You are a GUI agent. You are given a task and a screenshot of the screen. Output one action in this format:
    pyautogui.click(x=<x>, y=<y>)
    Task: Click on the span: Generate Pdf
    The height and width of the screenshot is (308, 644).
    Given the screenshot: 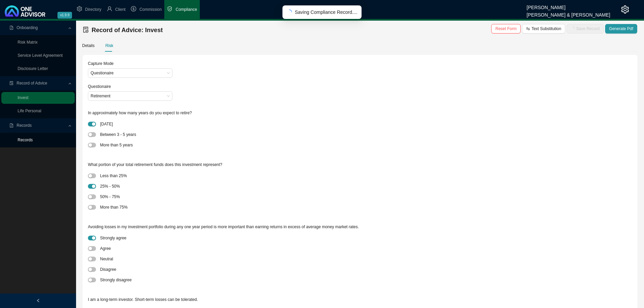 What is the action you would take?
    pyautogui.click(x=621, y=29)
    